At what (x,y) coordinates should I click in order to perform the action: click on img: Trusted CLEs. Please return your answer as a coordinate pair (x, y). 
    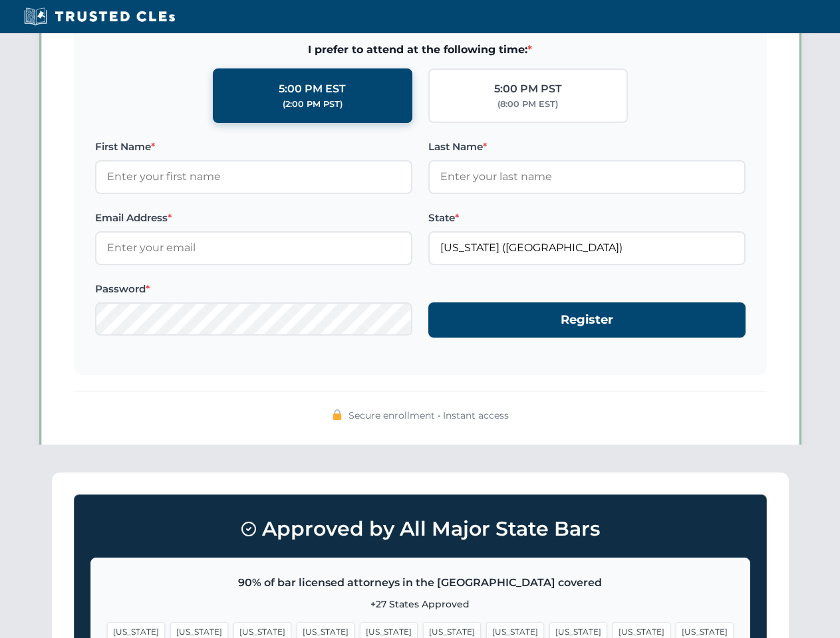
    Looking at the image, I should click on (99, 17).